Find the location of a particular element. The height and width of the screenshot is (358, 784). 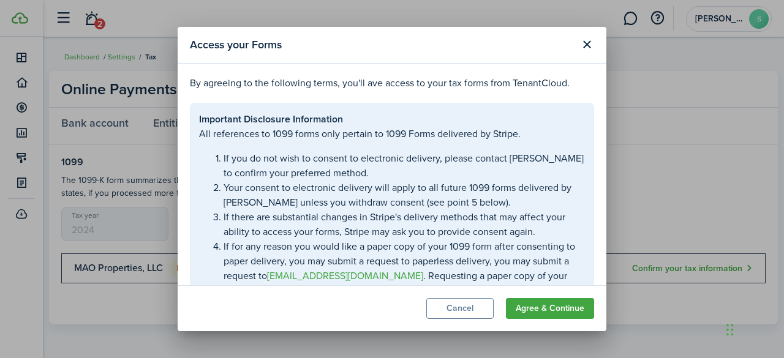

button: Cancel is located at coordinates (460, 309).